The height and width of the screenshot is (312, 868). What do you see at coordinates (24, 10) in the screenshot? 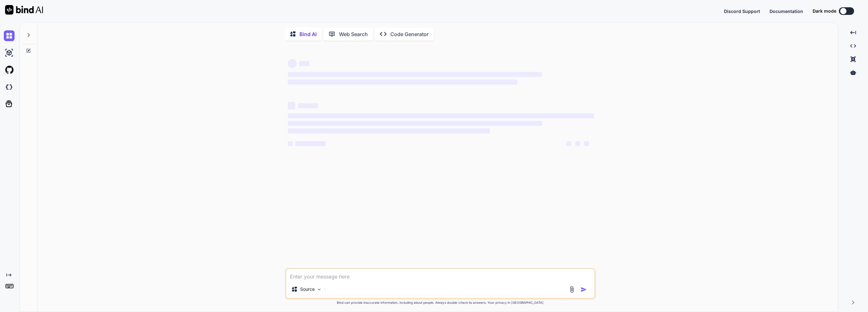
I see `img: Bind AI` at bounding box center [24, 10].